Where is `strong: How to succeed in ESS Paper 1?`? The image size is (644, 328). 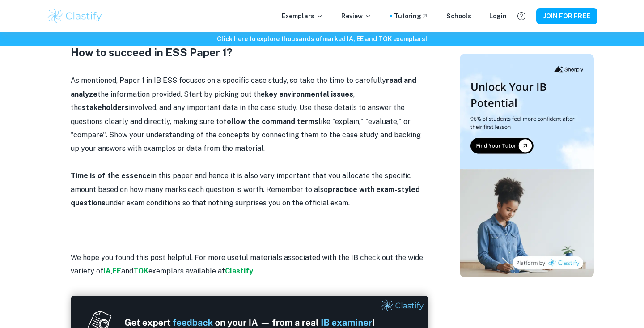
strong: How to succeed in ESS Paper 1? is located at coordinates (152, 52).